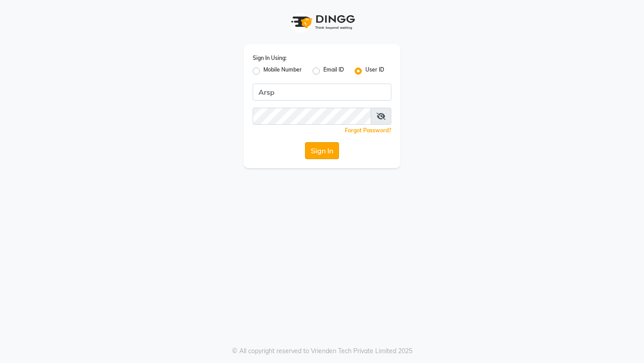 The width and height of the screenshot is (644, 363). I want to click on button: Sign In, so click(322, 151).